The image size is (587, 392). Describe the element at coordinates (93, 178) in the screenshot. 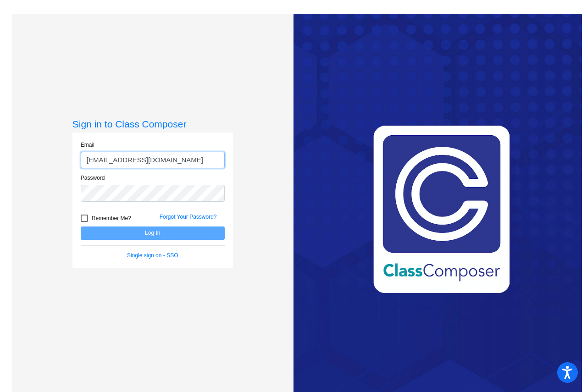

I see `label: Password` at that location.